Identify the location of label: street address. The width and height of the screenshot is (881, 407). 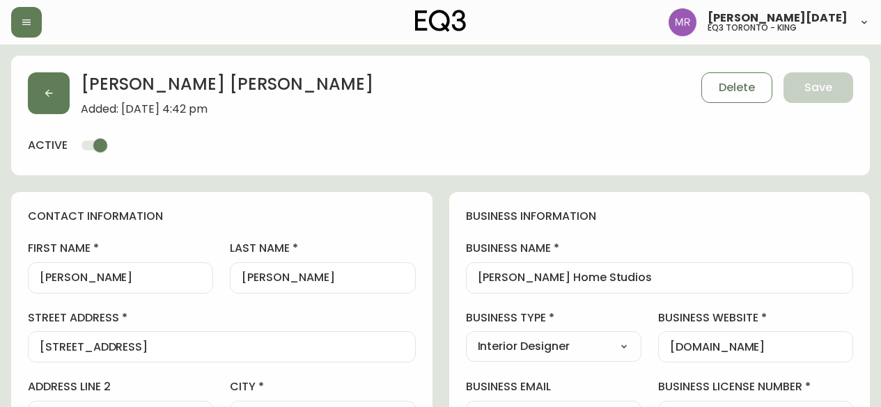
(221, 318).